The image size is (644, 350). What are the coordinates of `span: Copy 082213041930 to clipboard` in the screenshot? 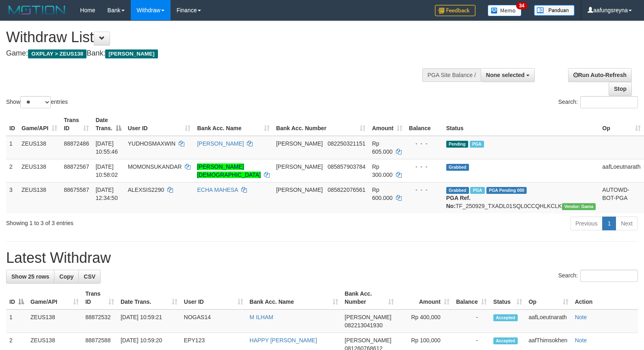 It's located at (363, 325).